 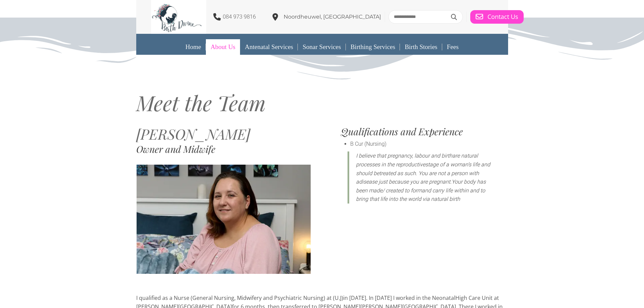 I want to click on span: Your body has been made/ created to form, so click(x=421, y=186).